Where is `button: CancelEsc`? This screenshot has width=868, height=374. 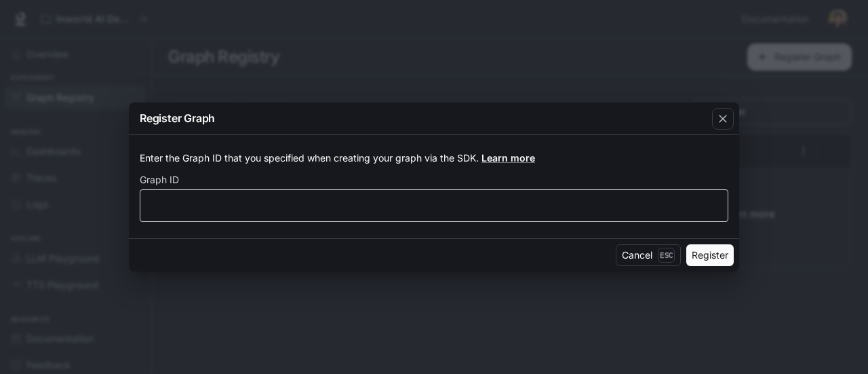
button: CancelEsc is located at coordinates (648, 255).